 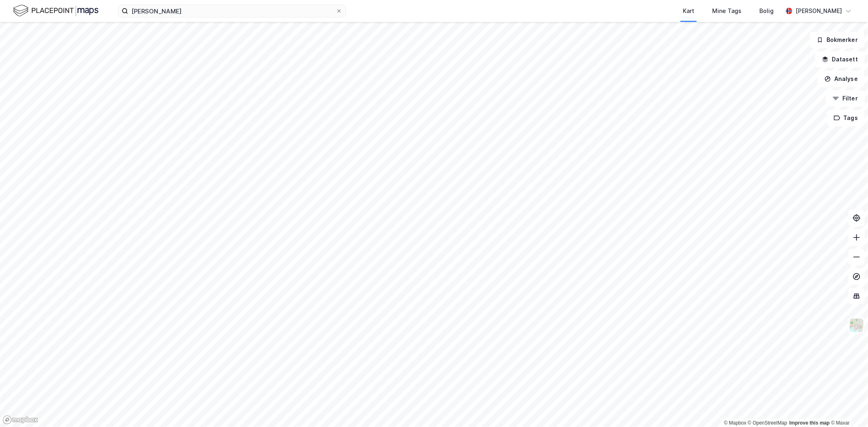 I want to click on img: logo.f888ab2527a4732fd821a326f86c7f29.svg, so click(x=56, y=10).